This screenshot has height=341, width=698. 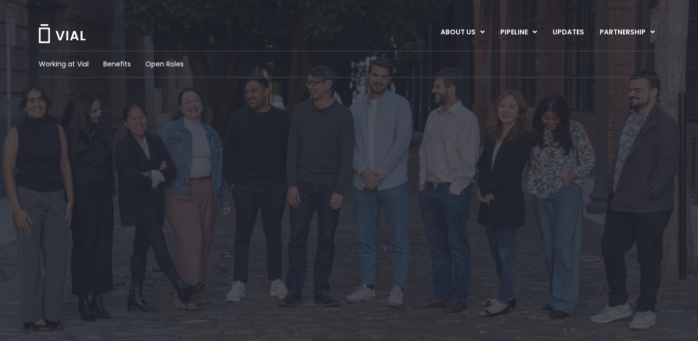 I want to click on span: Working at Vial, so click(x=64, y=64).